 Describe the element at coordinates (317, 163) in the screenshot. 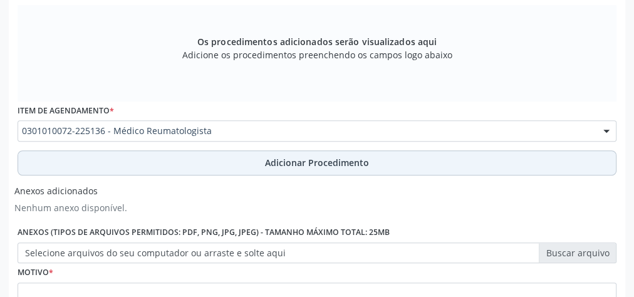

I see `button: Adicionar Procedimento` at that location.